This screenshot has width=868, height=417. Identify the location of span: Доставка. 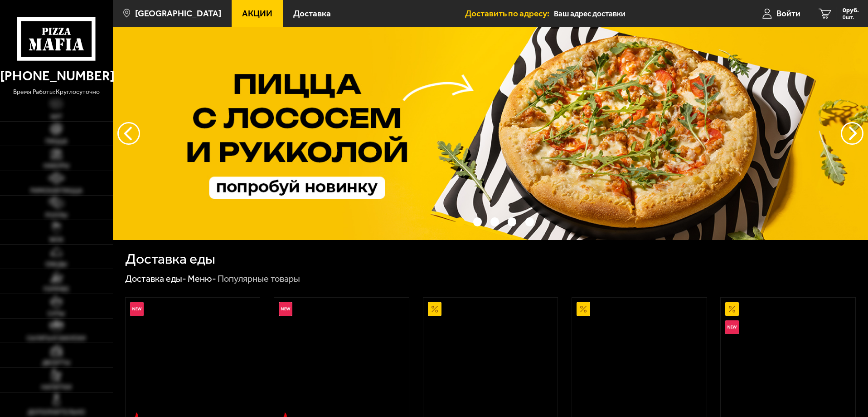
(312, 13).